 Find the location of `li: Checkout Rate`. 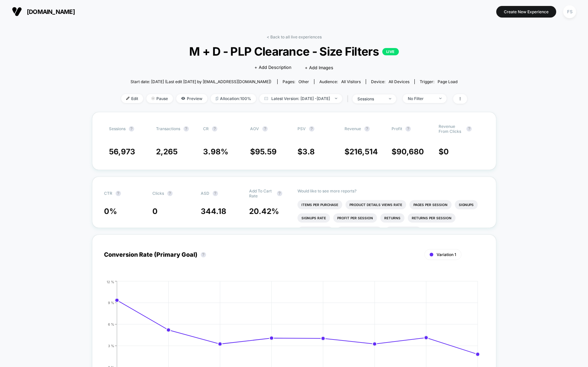

li: Checkout Rate is located at coordinates (403, 231).